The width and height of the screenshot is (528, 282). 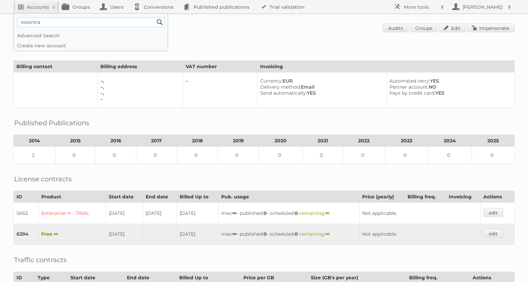 I want to click on th: 2025, so click(x=493, y=141).